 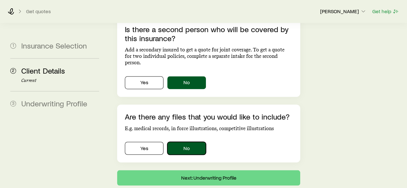 What do you see at coordinates (208, 128) in the screenshot?
I see `p: E.g. medical records, in force illustrations, competitive illustrations` at bounding box center [208, 128].